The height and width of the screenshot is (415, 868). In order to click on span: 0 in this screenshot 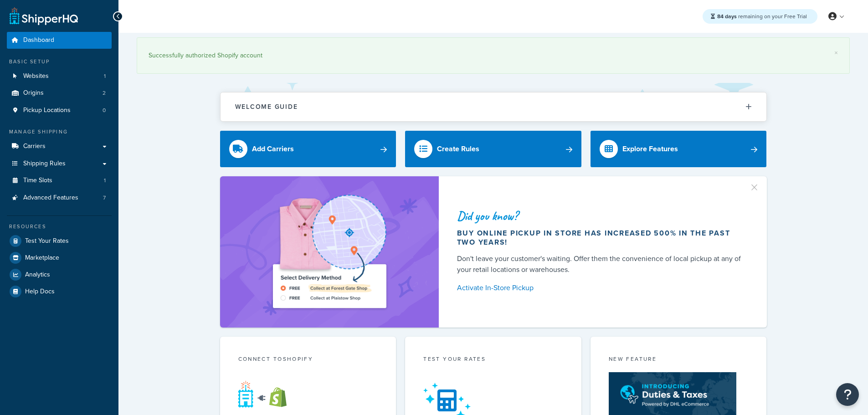, I will do `click(104, 110)`.